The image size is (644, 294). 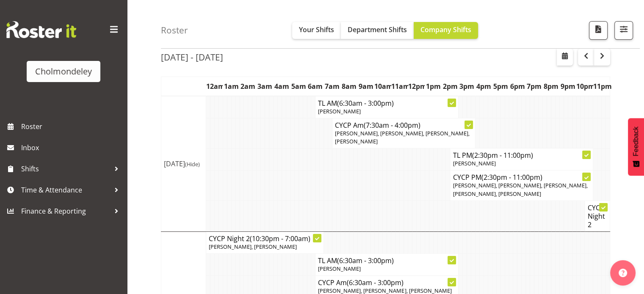 I want to click on h4: CYCP PM, so click(x=521, y=177).